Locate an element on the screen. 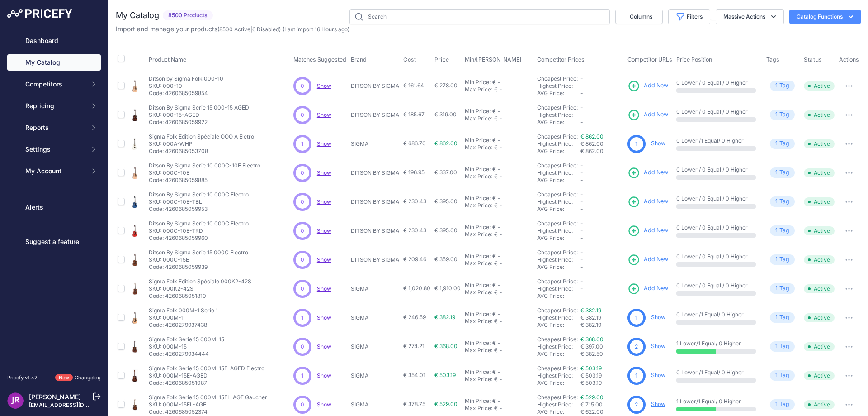 The width and height of the screenshot is (868, 416). p: SKU: 000-15-AGED is located at coordinates (199, 115).